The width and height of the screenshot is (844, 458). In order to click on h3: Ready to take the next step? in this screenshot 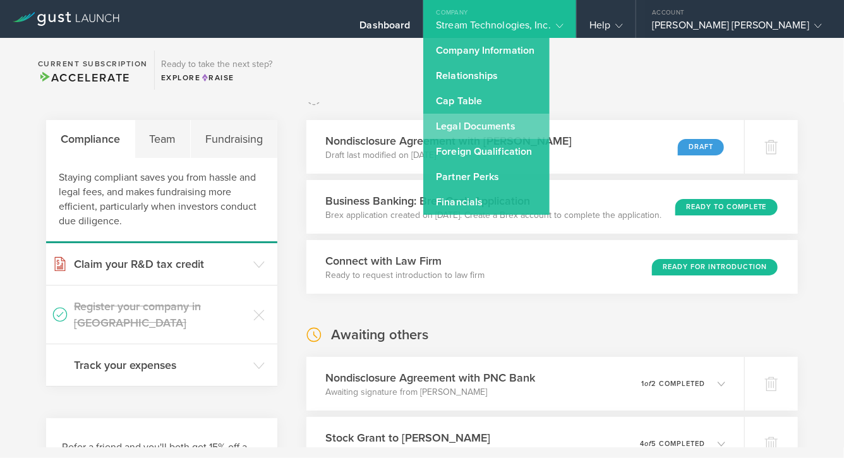, I will do `click(217, 64)`.